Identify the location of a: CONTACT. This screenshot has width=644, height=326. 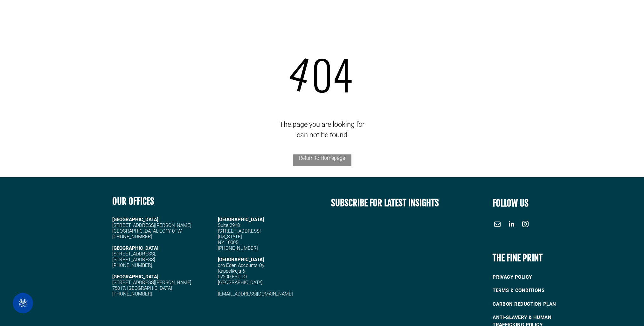
(618, 15).